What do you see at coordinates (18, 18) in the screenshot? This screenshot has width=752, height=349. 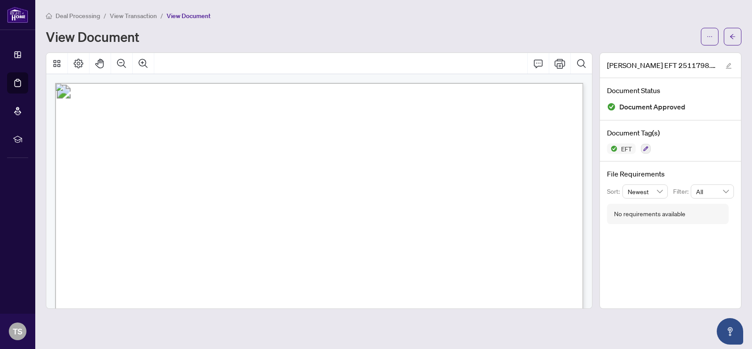 I see `img: logo_orange.svg` at bounding box center [18, 18].